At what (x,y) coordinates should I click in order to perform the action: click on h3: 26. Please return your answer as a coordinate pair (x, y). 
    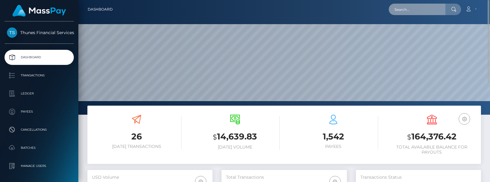
    Looking at the image, I should click on (137, 136).